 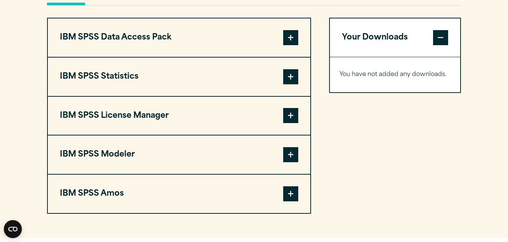 I want to click on button: IBM SPSS Modeler, so click(x=179, y=155).